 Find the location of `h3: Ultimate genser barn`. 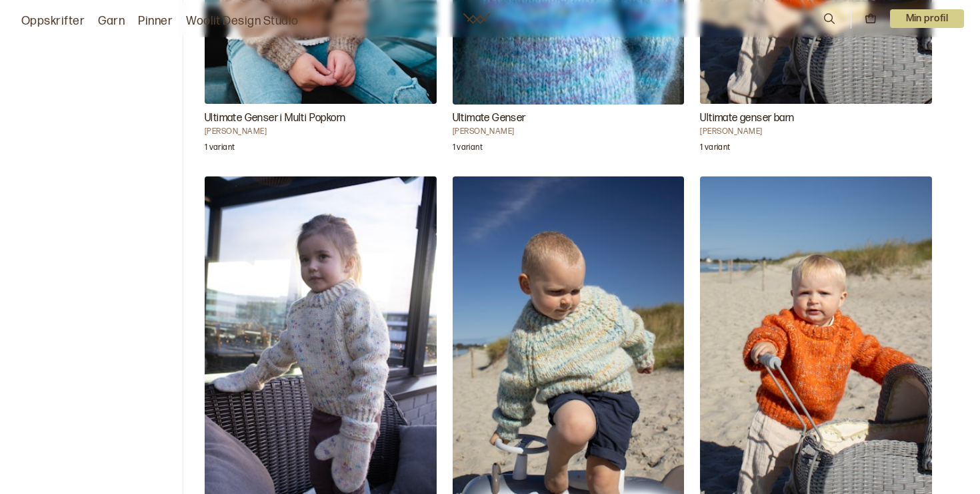

h3: Ultimate genser barn is located at coordinates (816, 119).